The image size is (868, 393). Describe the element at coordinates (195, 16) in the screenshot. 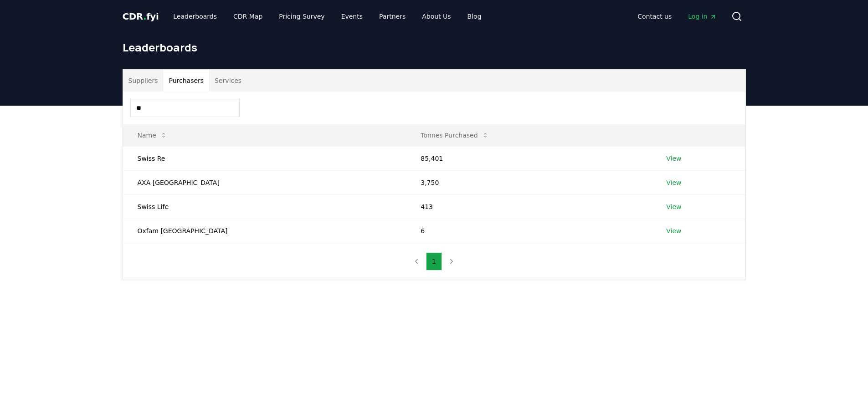

I see `a: Leaderboards` at that location.